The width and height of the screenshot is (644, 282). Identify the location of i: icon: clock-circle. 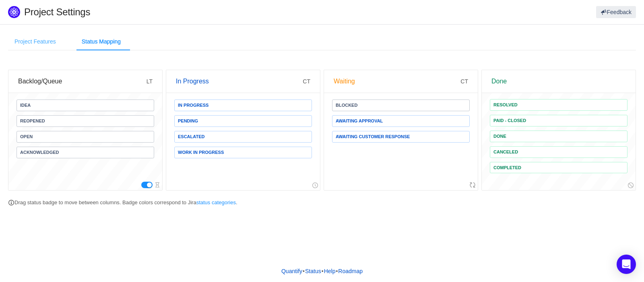
(315, 185).